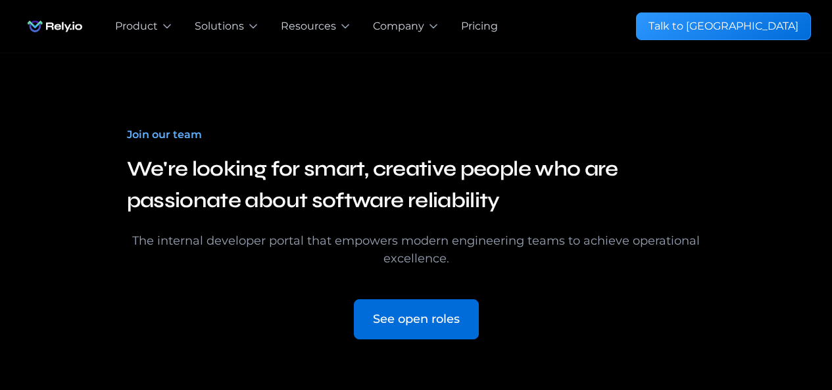 The height and width of the screenshot is (390, 832). I want to click on a: See open roles, so click(416, 319).